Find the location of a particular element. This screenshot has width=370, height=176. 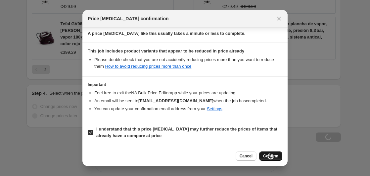

a: How to avoid reducing prices more than once is located at coordinates (148, 66).